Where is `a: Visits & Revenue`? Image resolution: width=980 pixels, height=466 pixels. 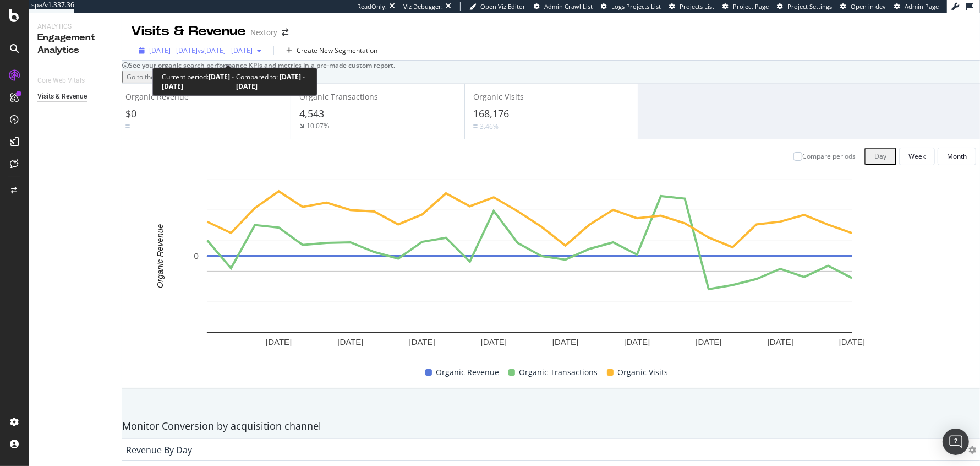
a: Visits & Revenue is located at coordinates (75, 96).